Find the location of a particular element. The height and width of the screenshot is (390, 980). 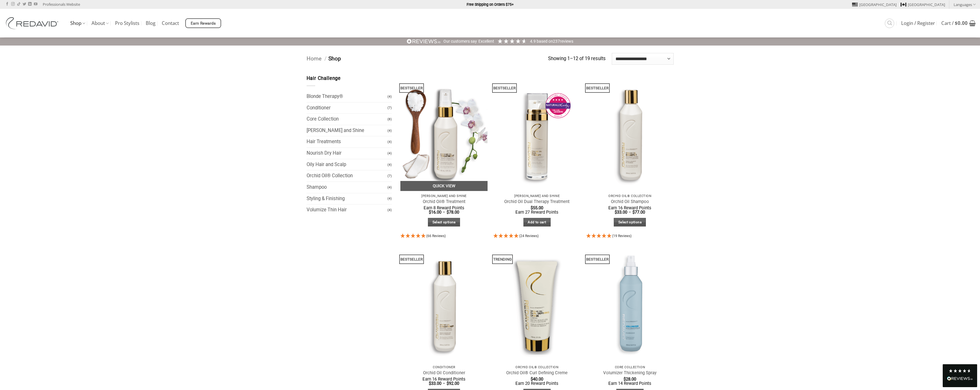

a: Add to cart: “Orchid Oil Dual Therapy Treatment” is located at coordinates (537, 222).